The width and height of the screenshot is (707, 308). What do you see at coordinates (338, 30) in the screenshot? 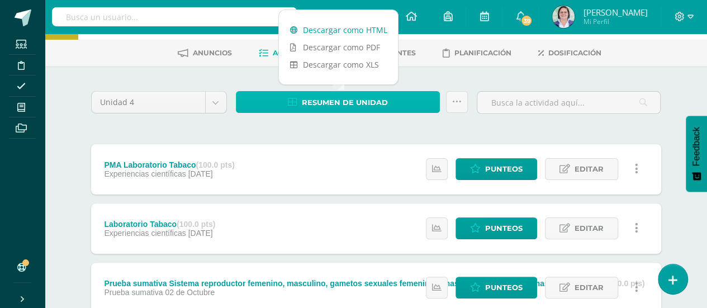
I see `a: Descargar como HTML` at bounding box center [338, 30].